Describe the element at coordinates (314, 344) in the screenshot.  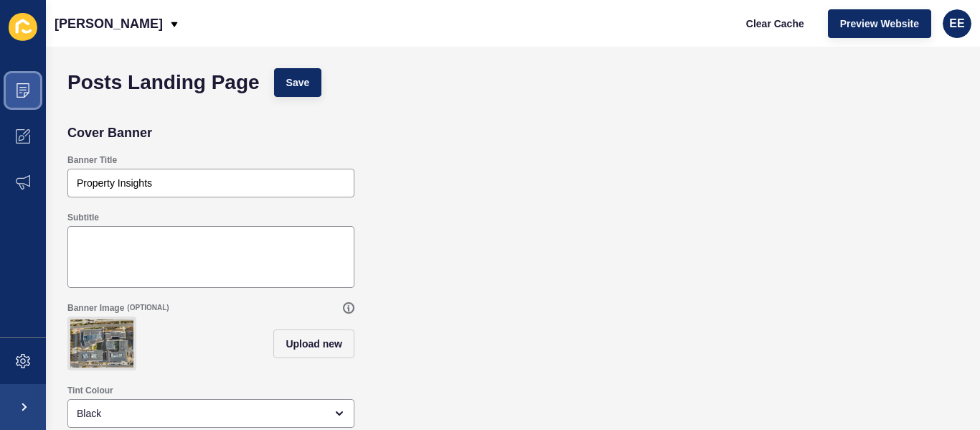
I see `button: Upload new` at that location.